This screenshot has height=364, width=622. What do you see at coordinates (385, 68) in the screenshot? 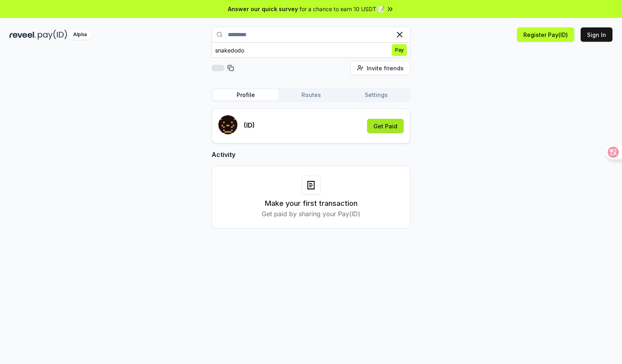
I see `span: Invite friends` at bounding box center [385, 68].